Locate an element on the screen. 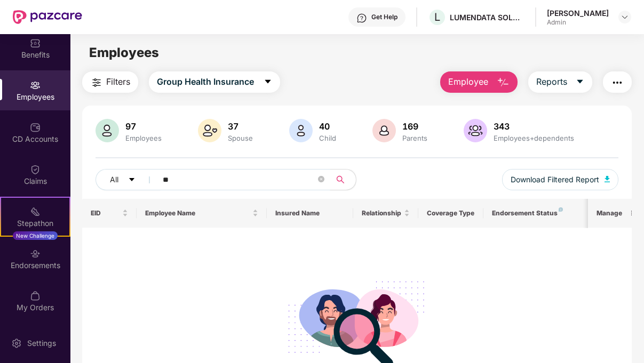 The image size is (644, 363). button: Reportscaret-down is located at coordinates (560, 82).